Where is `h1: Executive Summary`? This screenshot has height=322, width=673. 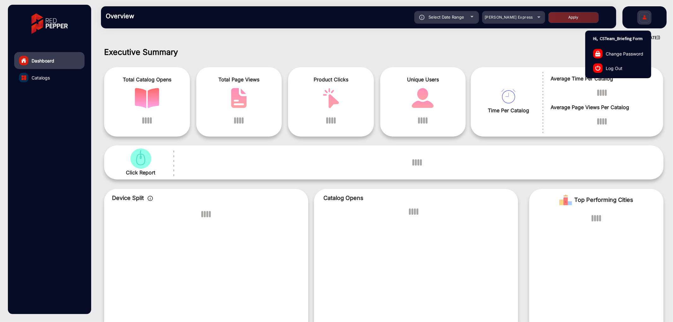 h1: Executive Summary is located at coordinates (383, 52).